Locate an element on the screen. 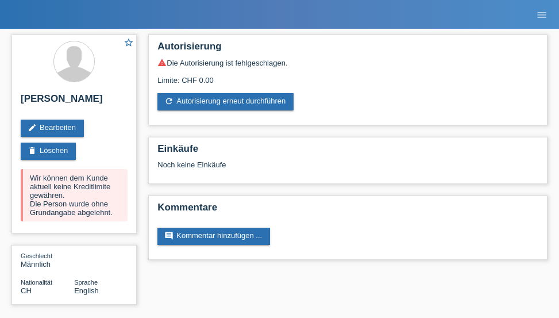  span: Geschlecht is located at coordinates (36, 256).